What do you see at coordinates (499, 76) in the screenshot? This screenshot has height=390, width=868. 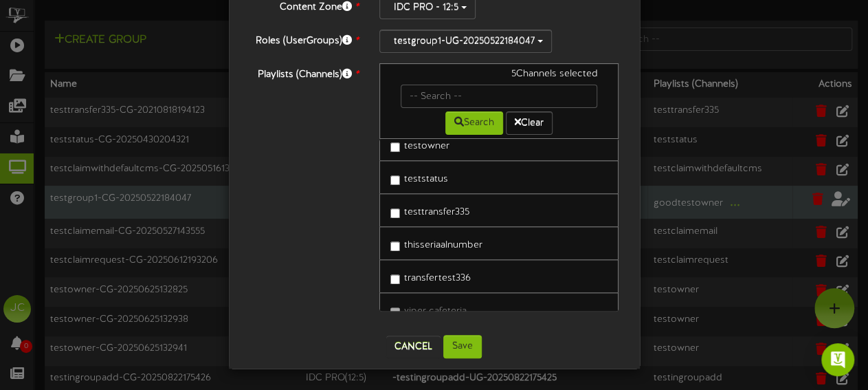 I see `div: 5 Channels selected` at bounding box center [499, 76].